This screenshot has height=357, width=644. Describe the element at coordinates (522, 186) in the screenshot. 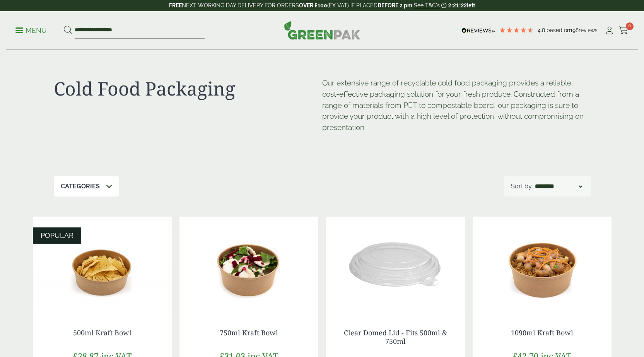

I see `p: Sort by` at that location.